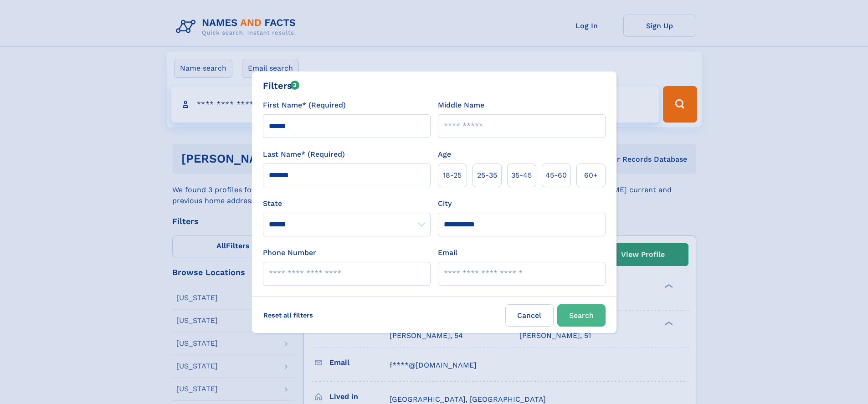 Image resolution: width=868 pixels, height=404 pixels. What do you see at coordinates (452, 175) in the screenshot?
I see `span: 18‑25` at bounding box center [452, 175].